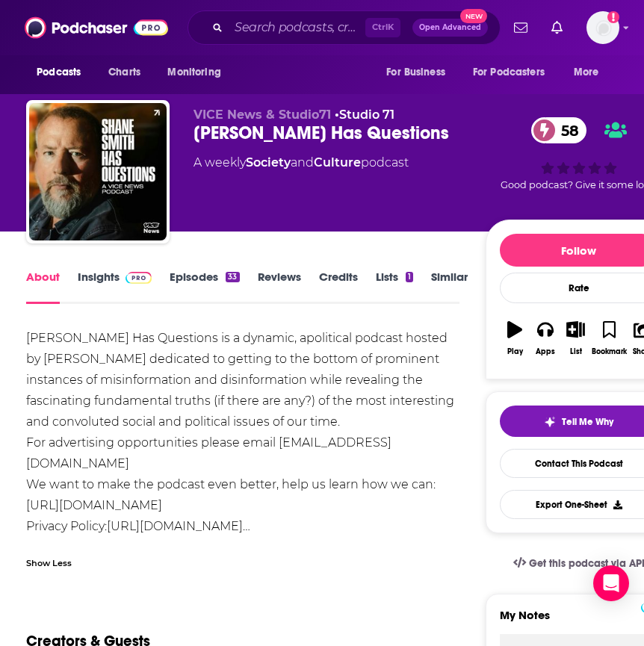 The width and height of the screenshot is (644, 646). I want to click on a: Shane Smith Has Questions, so click(98, 172).